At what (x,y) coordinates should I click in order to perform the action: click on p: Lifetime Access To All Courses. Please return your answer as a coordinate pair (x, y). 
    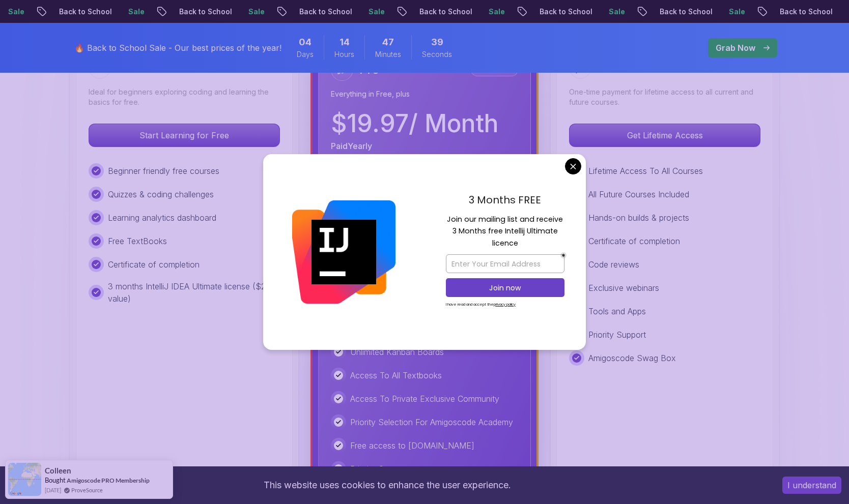
    Looking at the image, I should click on (645, 171).